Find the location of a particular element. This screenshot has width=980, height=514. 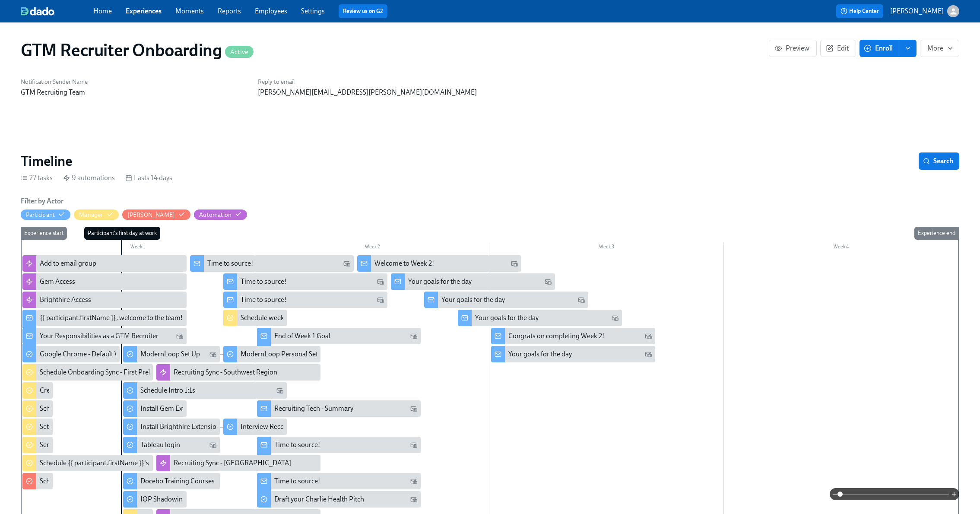

button: Manager is located at coordinates (96, 215).